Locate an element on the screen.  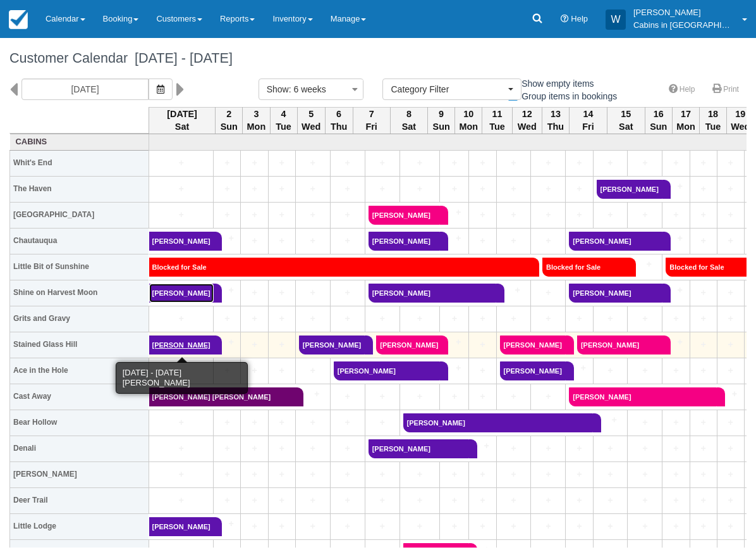
th: 4 Tue is located at coordinates (283, 120).